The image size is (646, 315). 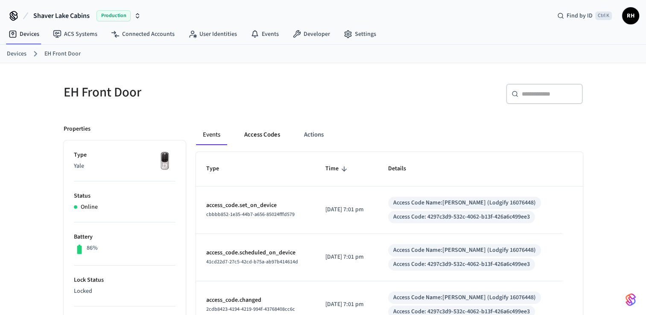 I want to click on span: Type, so click(x=218, y=169).